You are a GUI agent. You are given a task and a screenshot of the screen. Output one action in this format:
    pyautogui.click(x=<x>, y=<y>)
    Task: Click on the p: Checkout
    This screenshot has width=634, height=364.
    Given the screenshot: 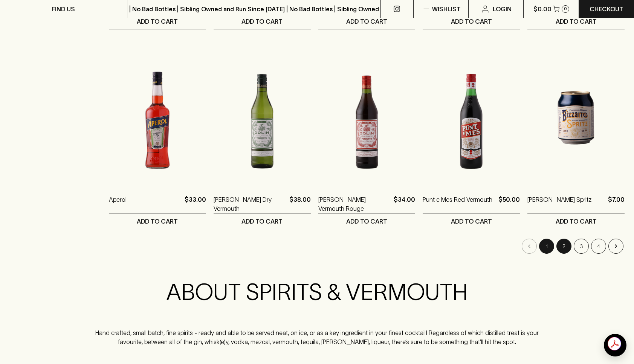 What is the action you would take?
    pyautogui.click(x=607, y=9)
    